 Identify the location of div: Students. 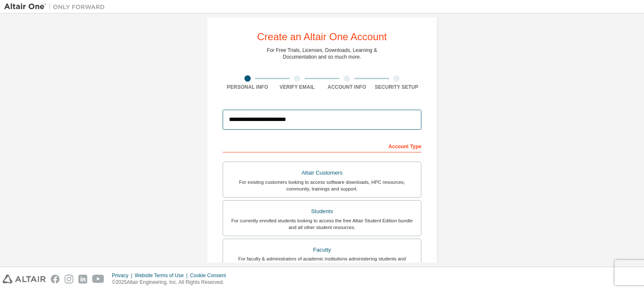
(322, 211).